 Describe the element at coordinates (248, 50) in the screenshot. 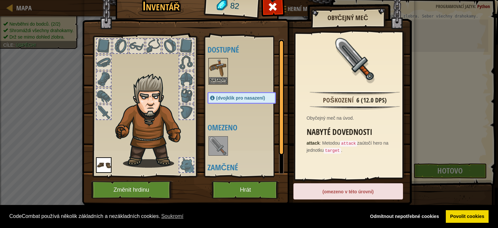

I see `h4: Dostupné` at that location.